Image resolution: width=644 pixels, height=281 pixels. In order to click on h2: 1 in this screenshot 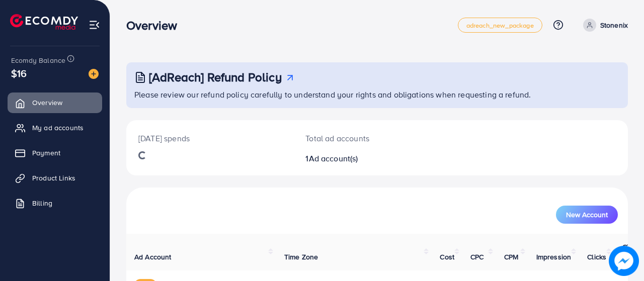, I will do `click(356, 159)`.